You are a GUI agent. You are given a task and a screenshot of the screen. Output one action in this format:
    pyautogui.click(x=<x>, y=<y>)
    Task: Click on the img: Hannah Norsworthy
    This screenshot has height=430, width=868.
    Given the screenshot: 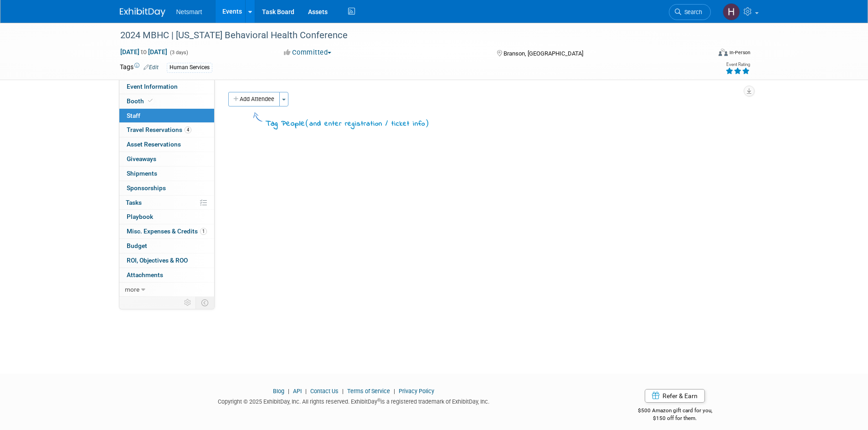 What is the action you would take?
    pyautogui.click(x=731, y=12)
    